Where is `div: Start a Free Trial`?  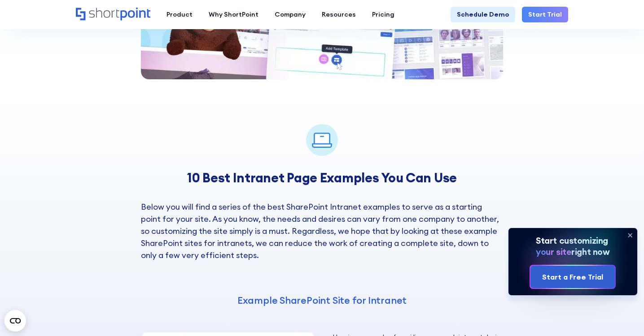
div: Start a Free Trial is located at coordinates (572, 277).